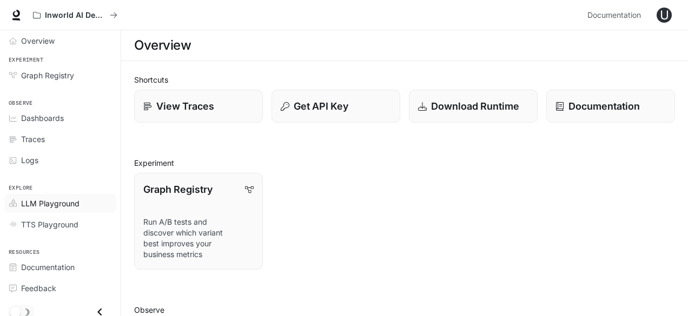  I want to click on h1: Overview, so click(162, 45).